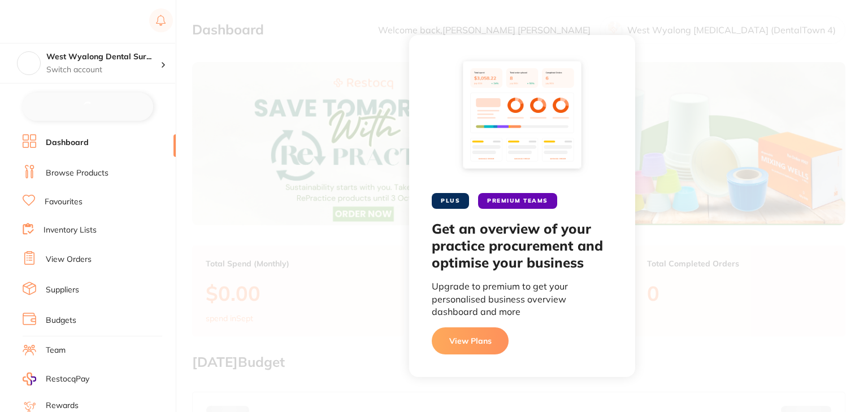 This screenshot has height=412, width=868. Describe the element at coordinates (30, 379) in the screenshot. I see `img: RestocqPay` at that location.